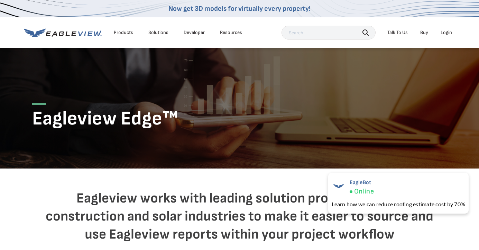 This screenshot has height=250, width=479. What do you see at coordinates (158, 33) in the screenshot?
I see `div: Solutions` at bounding box center [158, 33].